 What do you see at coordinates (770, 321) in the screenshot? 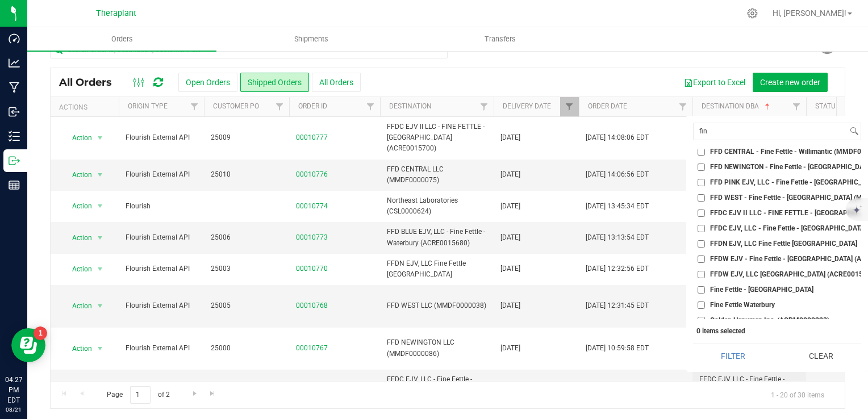
I see `span: Golden Hanuman Inc. (ACPM0000223)` at bounding box center [770, 321].